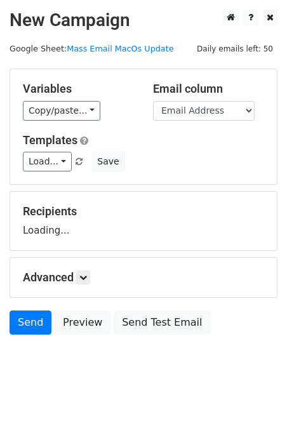  I want to click on span: Daily emails left: 50, so click(235, 49).